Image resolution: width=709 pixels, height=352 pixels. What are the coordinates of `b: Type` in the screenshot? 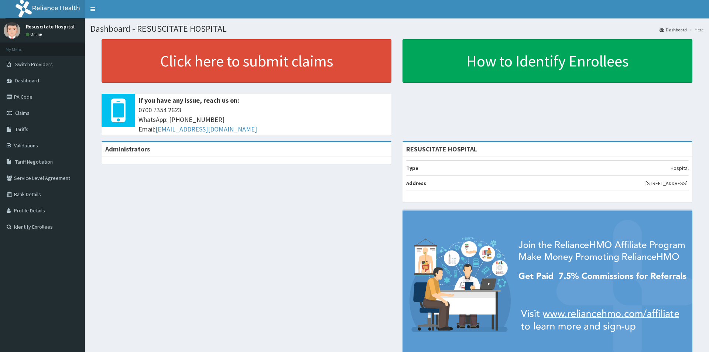 It's located at (412, 168).